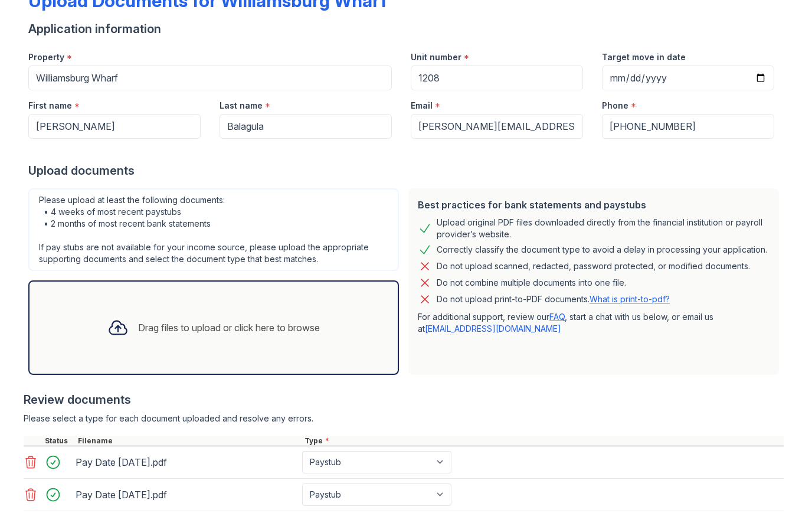 The height and width of the screenshot is (513, 812). Describe the element at coordinates (593, 266) in the screenshot. I see `div: Do not upload scanned, redacted, password protected, or modified documents.` at that location.